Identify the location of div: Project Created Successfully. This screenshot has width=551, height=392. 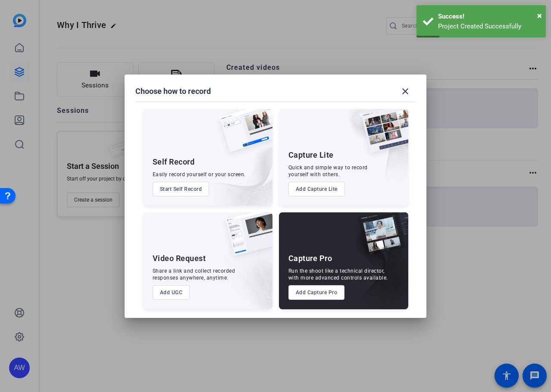
(489, 27).